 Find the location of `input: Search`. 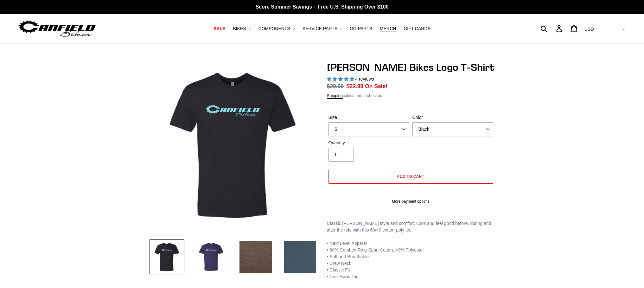

input: Search is located at coordinates (552, 28).